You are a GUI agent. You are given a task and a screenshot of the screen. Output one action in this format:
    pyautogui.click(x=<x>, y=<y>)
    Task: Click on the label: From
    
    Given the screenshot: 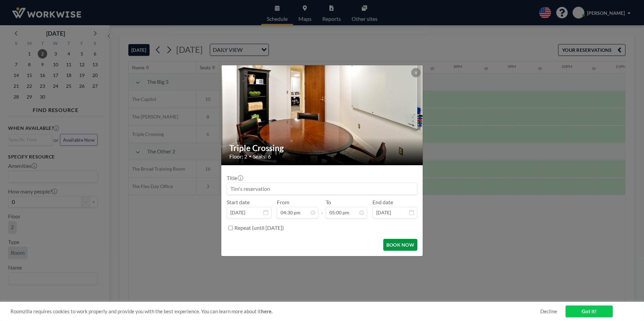 What is the action you would take?
    pyautogui.click(x=283, y=203)
    